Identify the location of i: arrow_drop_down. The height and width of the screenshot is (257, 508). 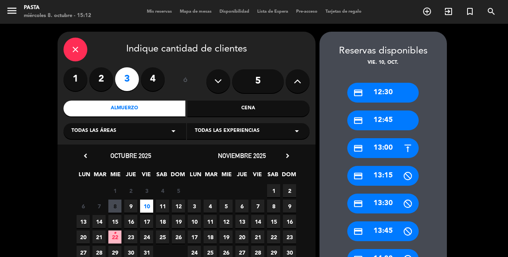
(173, 131).